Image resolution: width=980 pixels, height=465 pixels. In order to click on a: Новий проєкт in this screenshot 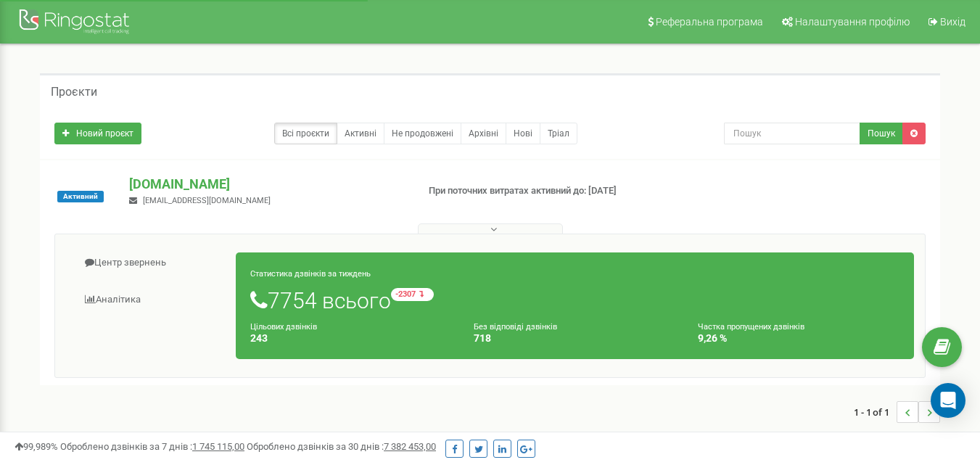, I will do `click(98, 134)`.